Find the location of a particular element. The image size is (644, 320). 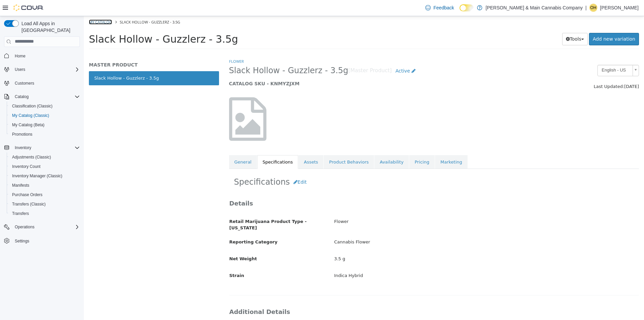

button: Classification (Classic) is located at coordinates (45, 106).